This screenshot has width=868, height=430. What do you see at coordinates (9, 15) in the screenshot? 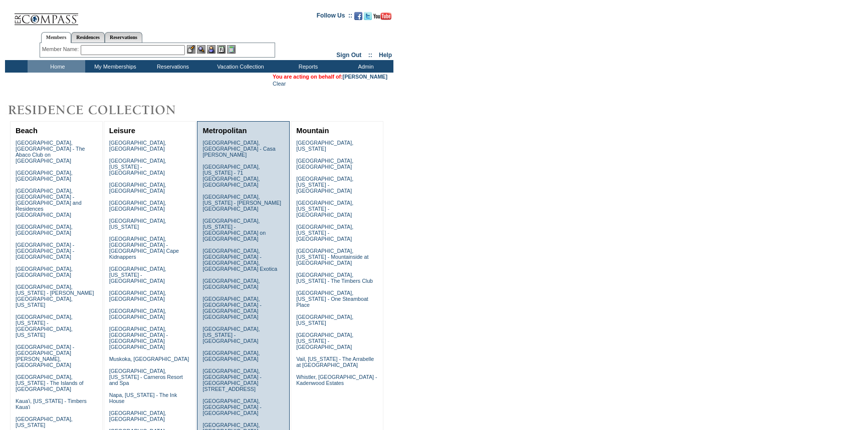
I see `img: i.gif` at bounding box center [9, 15].